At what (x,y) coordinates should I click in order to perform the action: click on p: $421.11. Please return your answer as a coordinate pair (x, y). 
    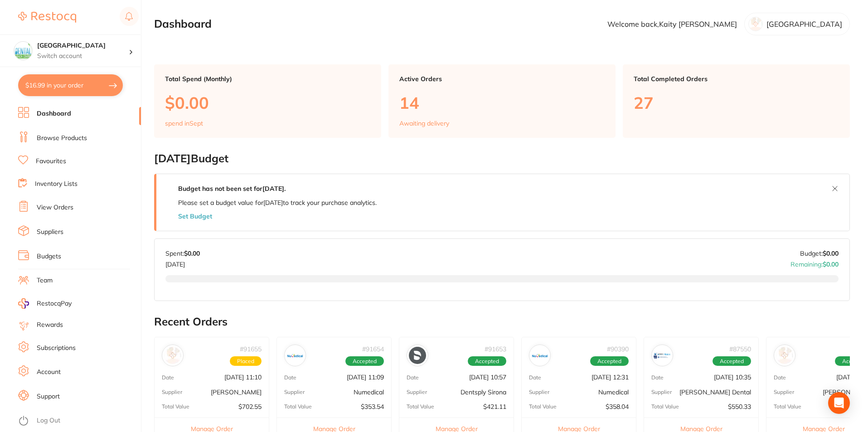
    Looking at the image, I should click on (495, 407).